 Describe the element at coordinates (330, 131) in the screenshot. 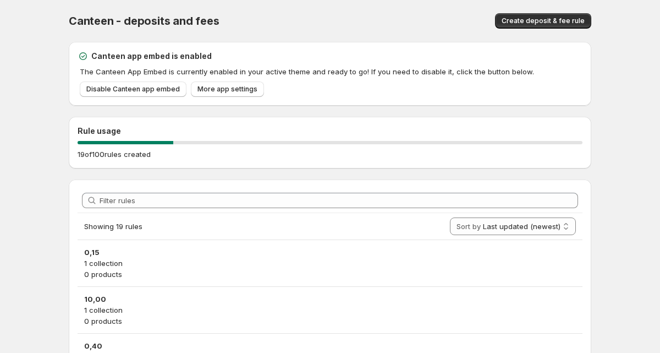

I see `h2: Rule usage` at that location.